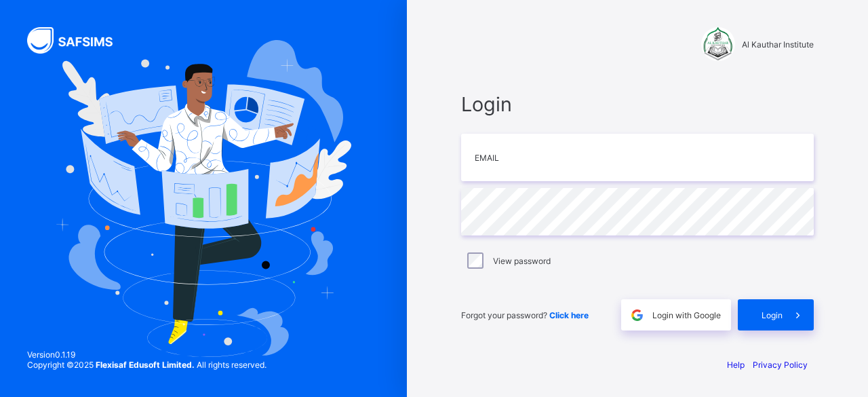  I want to click on span: Click here, so click(569, 315).